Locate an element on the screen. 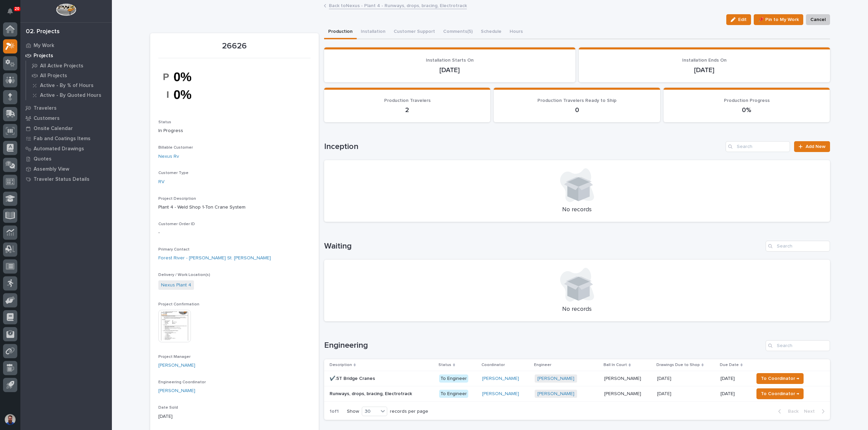 Image resolution: width=868 pixels, height=430 pixels. p: In Progress is located at coordinates (234, 131).